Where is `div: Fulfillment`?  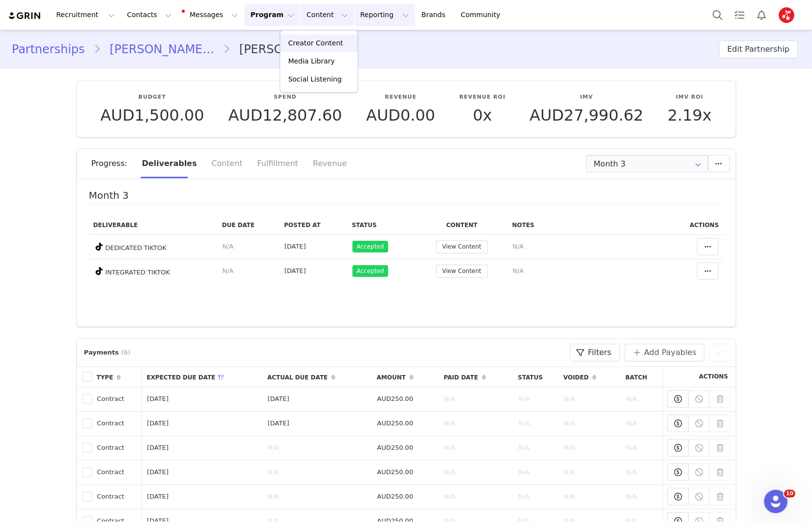
div: Fulfillment is located at coordinates (278, 164).